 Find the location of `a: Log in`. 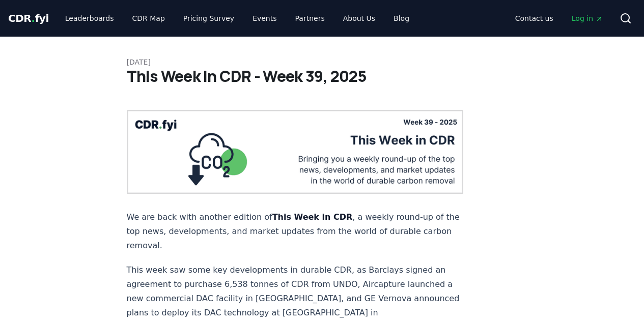

a: Log in is located at coordinates (588, 18).